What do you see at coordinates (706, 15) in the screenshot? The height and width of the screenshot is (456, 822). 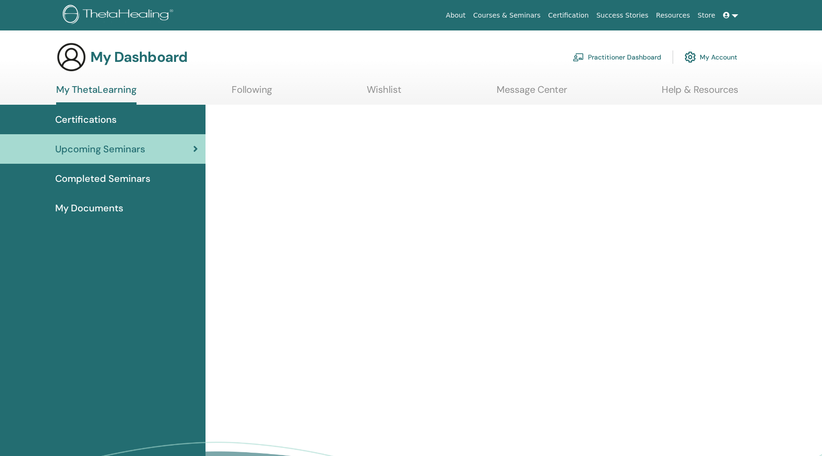 I see `a: Store` at bounding box center [706, 15].